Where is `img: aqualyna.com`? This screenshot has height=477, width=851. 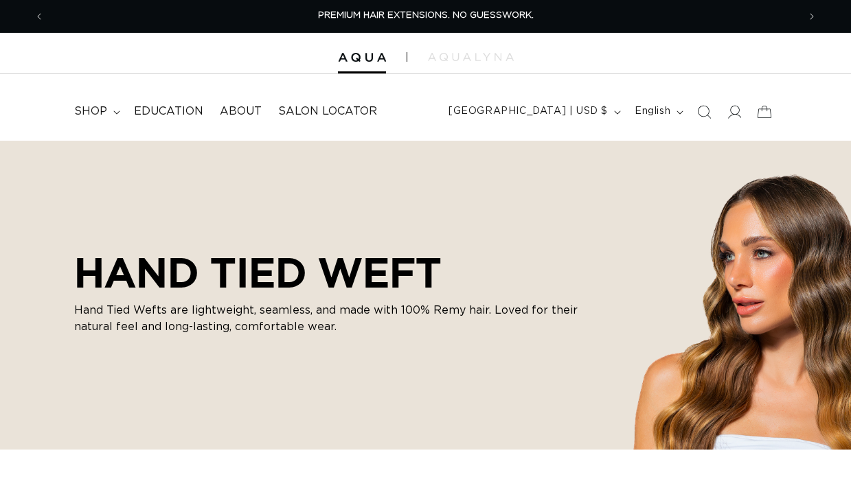
img: aqualyna.com is located at coordinates (470, 57).